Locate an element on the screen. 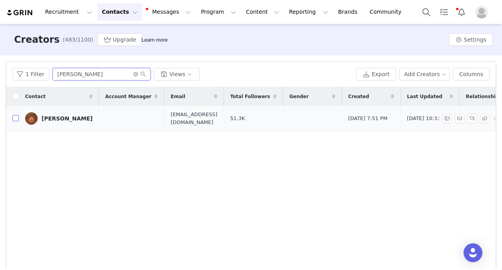 The height and width of the screenshot is (270, 502). button: Settings is located at coordinates (471, 40).